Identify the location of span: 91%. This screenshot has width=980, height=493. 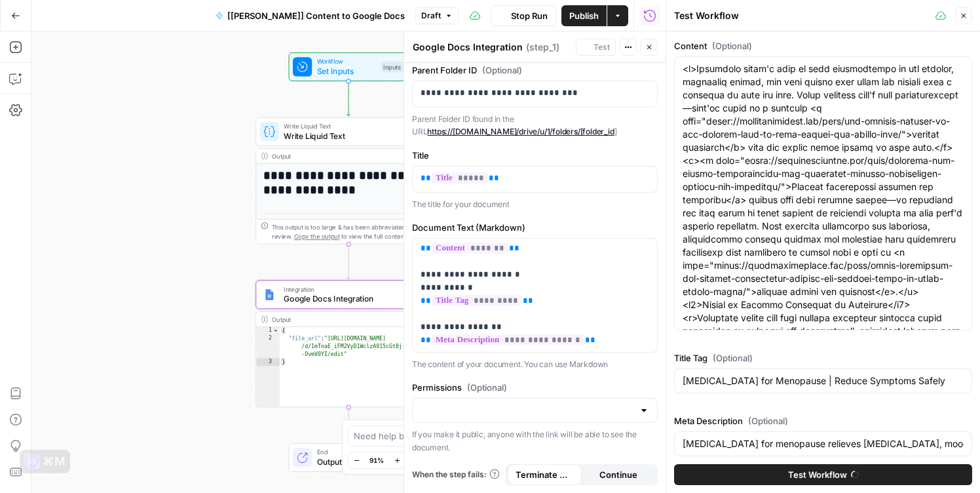
(377, 460).